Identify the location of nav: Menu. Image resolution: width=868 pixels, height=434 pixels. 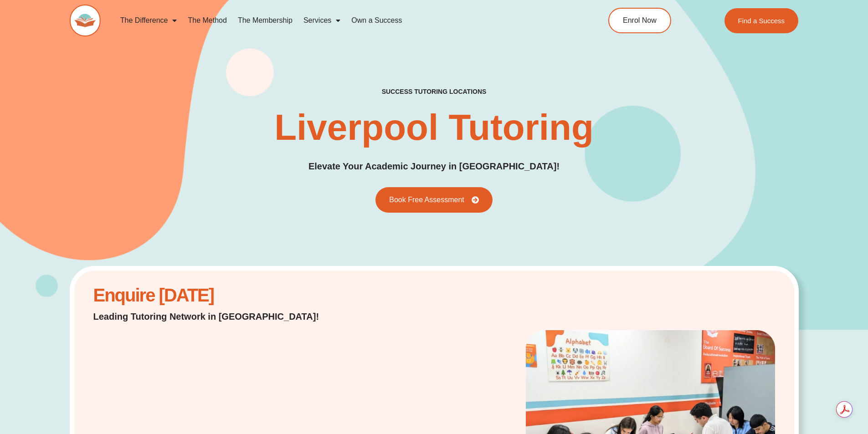
(341, 21).